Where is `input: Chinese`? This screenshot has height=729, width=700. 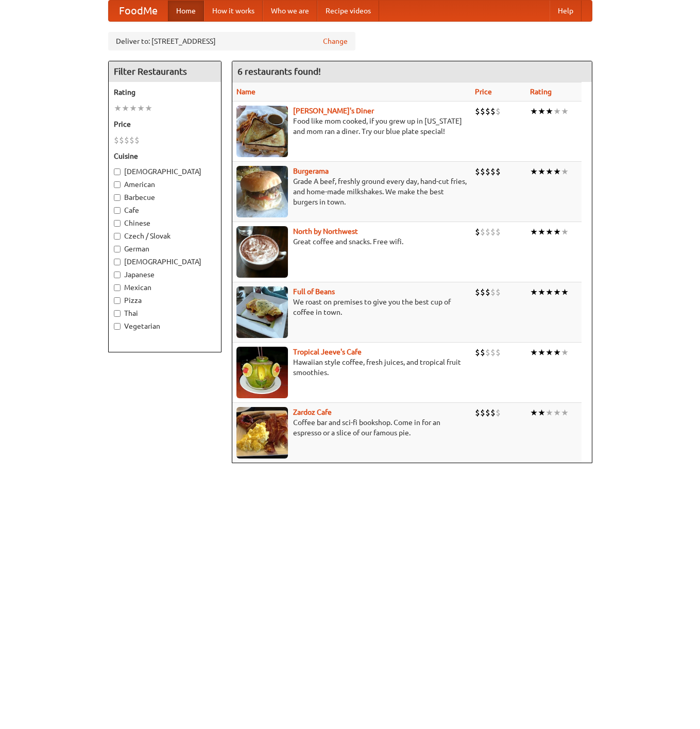 input: Chinese is located at coordinates (116, 223).